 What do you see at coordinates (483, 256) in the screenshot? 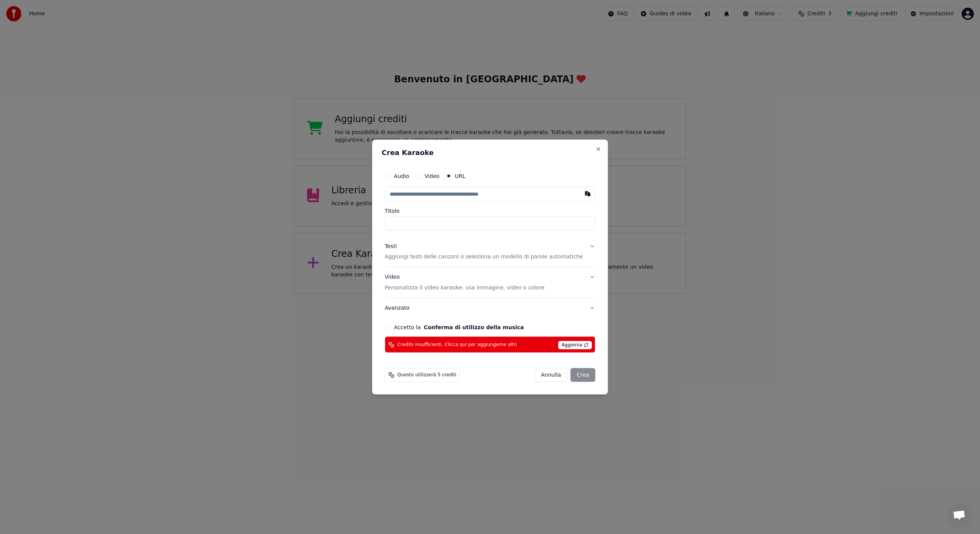
I see `p: Aggiungi testi delle canzoni o seleziona un modello di parole automatiche` at bounding box center [483, 256].